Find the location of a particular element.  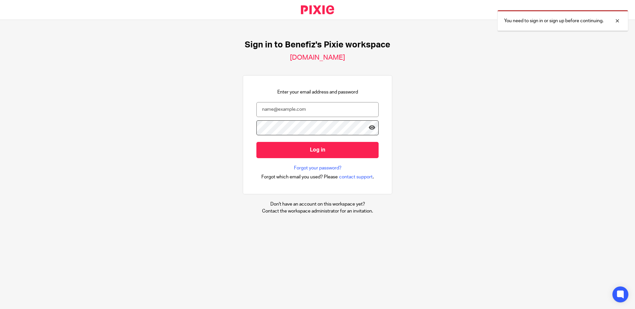

p: Don't have an account on this workspace yet? is located at coordinates (317, 205).